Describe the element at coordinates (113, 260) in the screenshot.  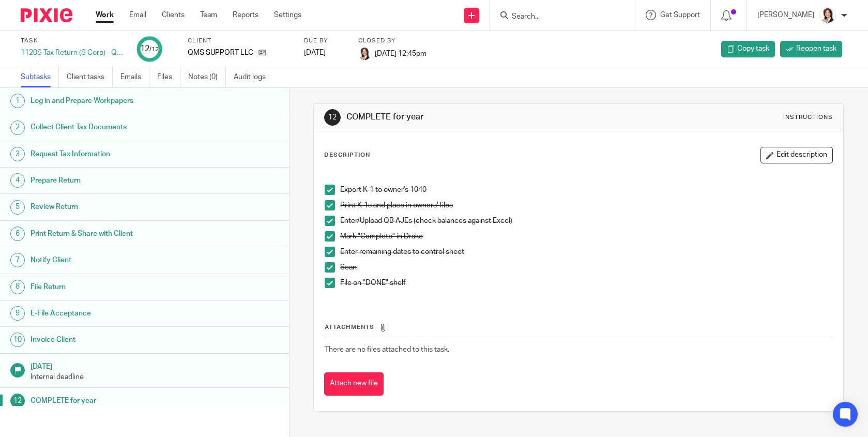
I see `h1: Notify Client` at that location.